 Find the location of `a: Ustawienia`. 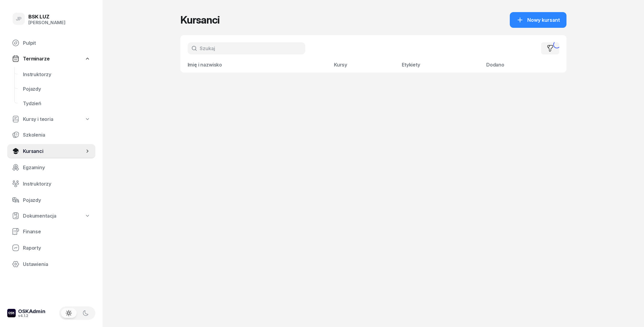

a: Ustawienia is located at coordinates (51, 264).